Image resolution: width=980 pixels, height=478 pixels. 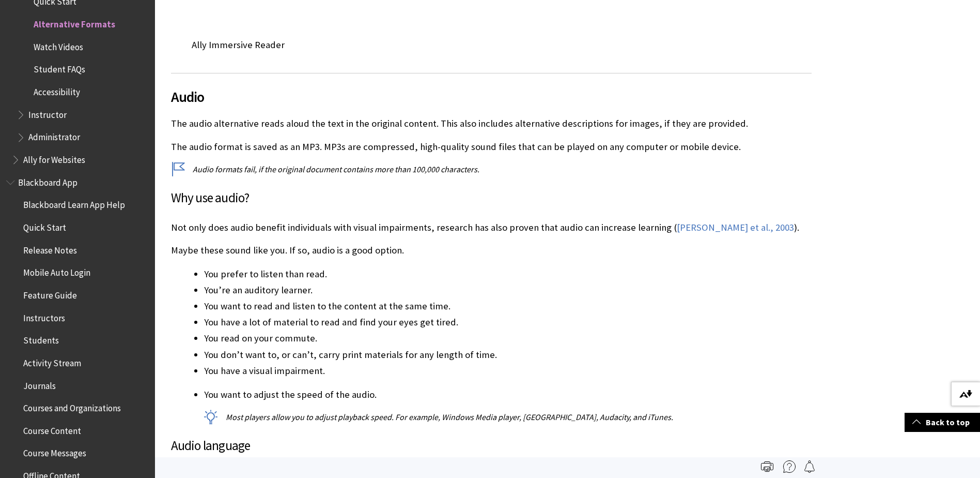 I want to click on li: You have a lot of material to read and find your eyes get tired., so click(x=508, y=322).